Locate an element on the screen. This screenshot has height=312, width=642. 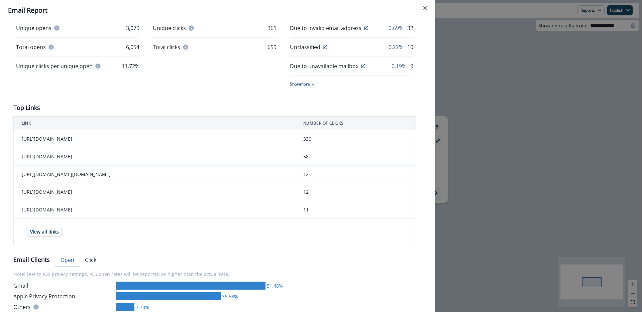
div: Others is located at coordinates (63, 307).